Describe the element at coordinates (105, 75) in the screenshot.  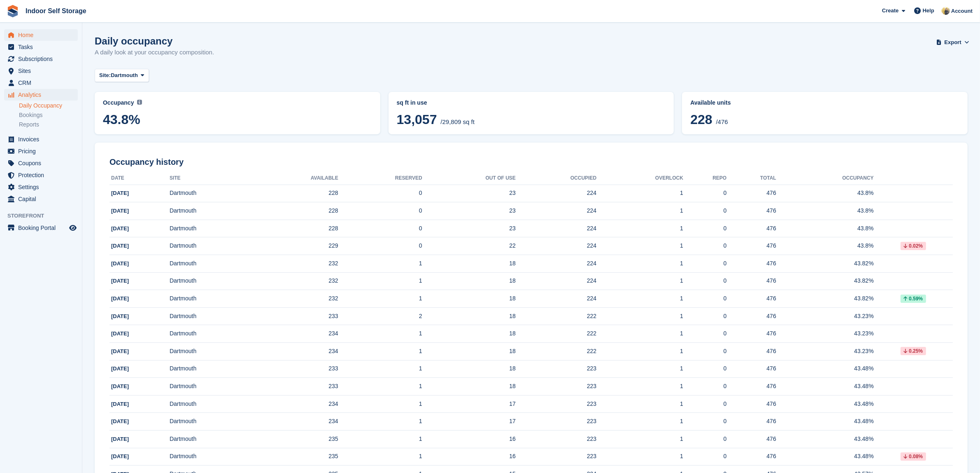
I see `span: Site:` at that location.